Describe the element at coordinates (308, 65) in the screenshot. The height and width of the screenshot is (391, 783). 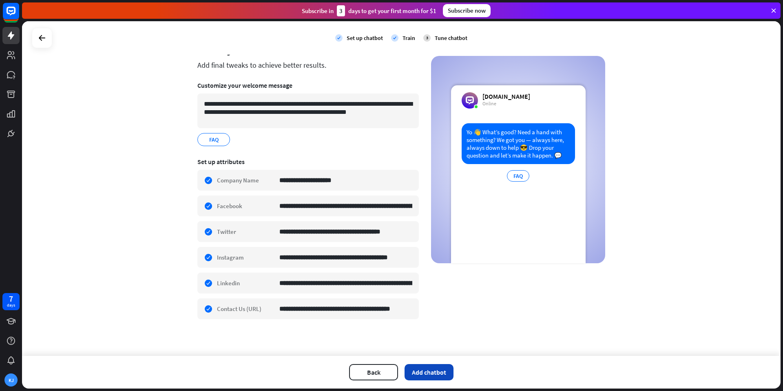
I see `div: Add final tweaks to achieve better results.` at that location.